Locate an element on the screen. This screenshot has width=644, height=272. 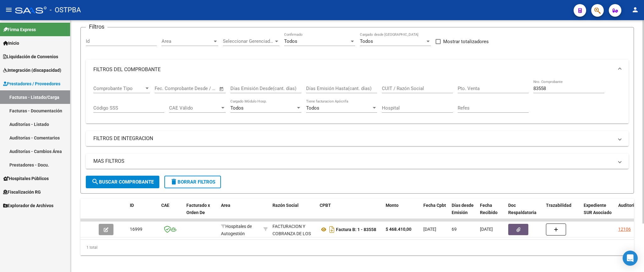
span: 16999 is located at coordinates (136, 230).